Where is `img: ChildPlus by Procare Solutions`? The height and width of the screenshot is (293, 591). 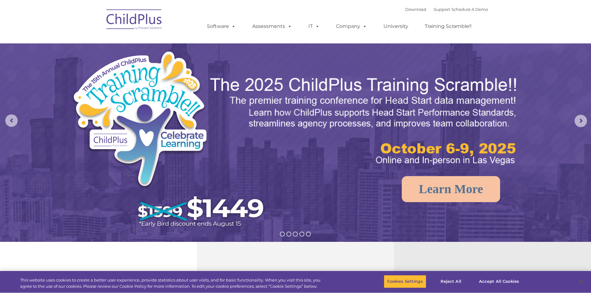 img: ChildPlus by Procare Solutions is located at coordinates (134, 20).